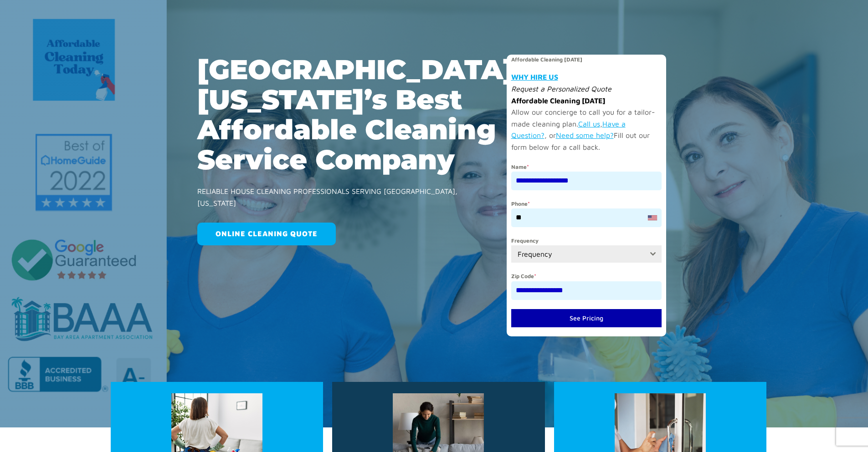  What do you see at coordinates (586, 241) in the screenshot?
I see `label: Frequency` at bounding box center [586, 241].